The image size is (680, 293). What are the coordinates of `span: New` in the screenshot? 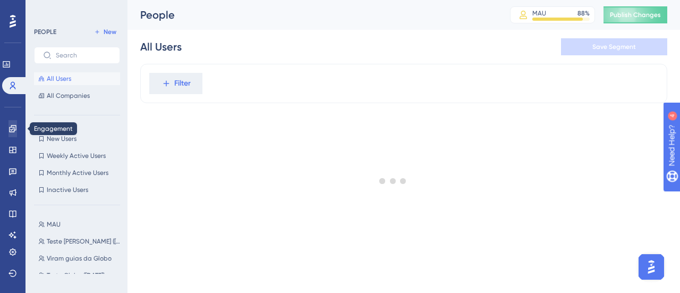 It's located at (110, 32).